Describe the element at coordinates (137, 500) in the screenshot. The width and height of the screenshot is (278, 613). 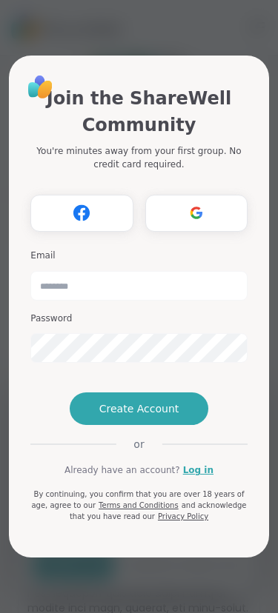
I see `span: By continuing, you confirm that you are over 18 years of age, agree to our` at that location.